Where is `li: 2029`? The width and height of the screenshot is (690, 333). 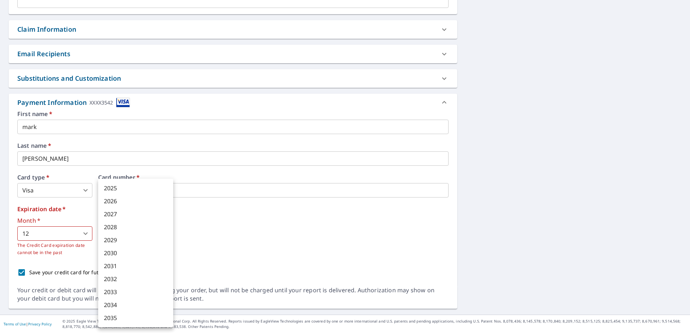
li: 2029 is located at coordinates (136, 240).